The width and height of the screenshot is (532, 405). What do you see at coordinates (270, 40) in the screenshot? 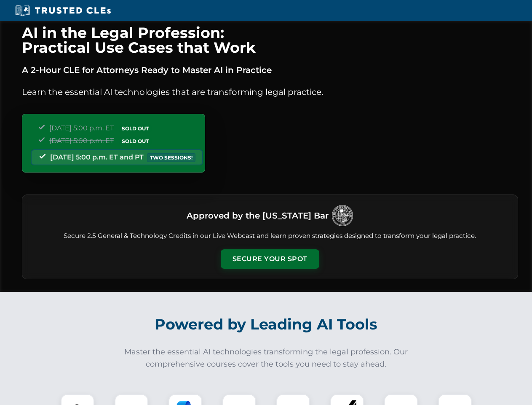
I see `h1: AI in the Legal Profession: Practical Use Cases that Work` at bounding box center [270, 40].